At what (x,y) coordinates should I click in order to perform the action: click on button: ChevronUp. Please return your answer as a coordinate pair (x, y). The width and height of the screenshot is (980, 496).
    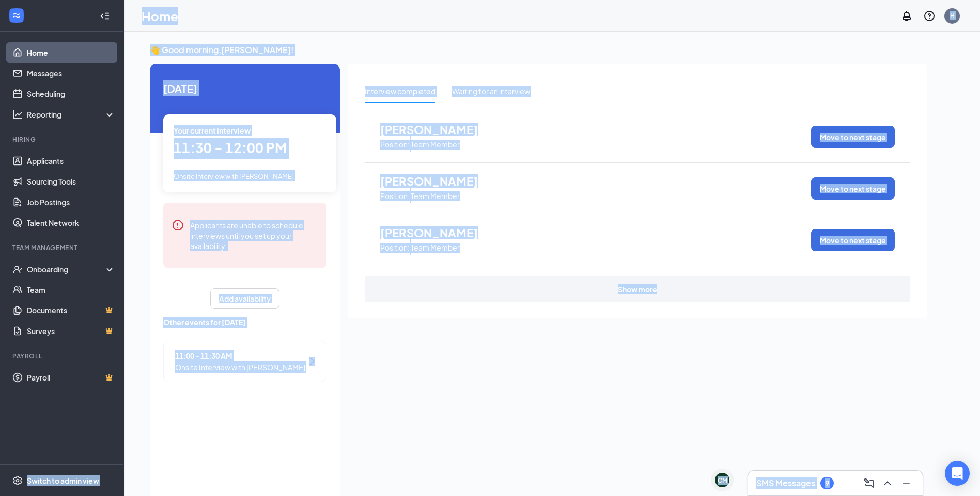
    Looking at the image, I should click on (887, 484).